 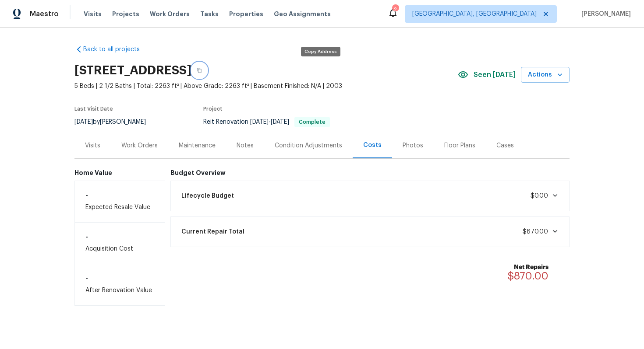 What do you see at coordinates (459, 146) in the screenshot?
I see `div: Floor Plans` at bounding box center [459, 146].